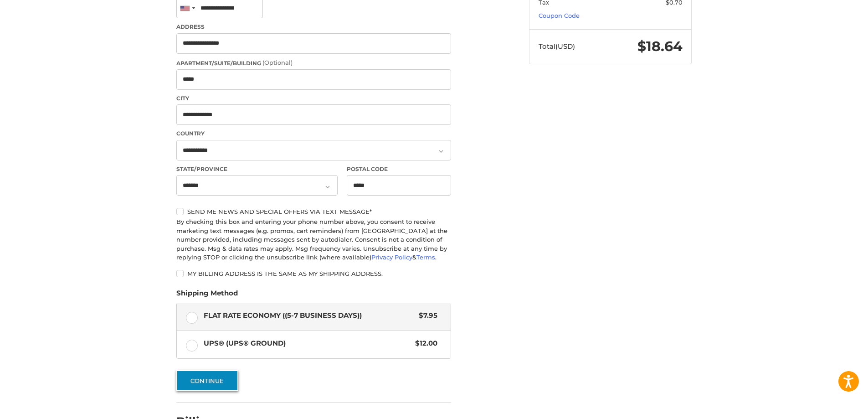 The image size is (868, 419). Describe the element at coordinates (313, 240) in the screenshot. I see `div: By checking this box and entering your phone number above, you consent to receive marketing text ...` at that location.